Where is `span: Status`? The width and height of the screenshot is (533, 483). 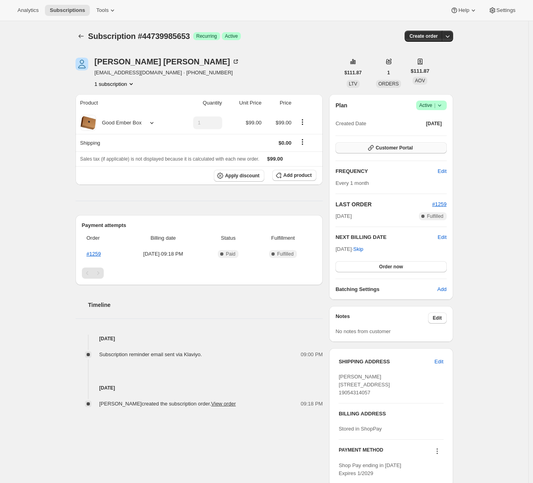 span: Status is located at coordinates (228, 238).